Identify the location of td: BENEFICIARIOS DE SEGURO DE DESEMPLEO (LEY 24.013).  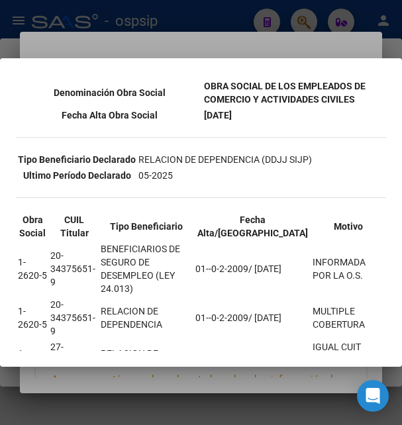
(146, 269).